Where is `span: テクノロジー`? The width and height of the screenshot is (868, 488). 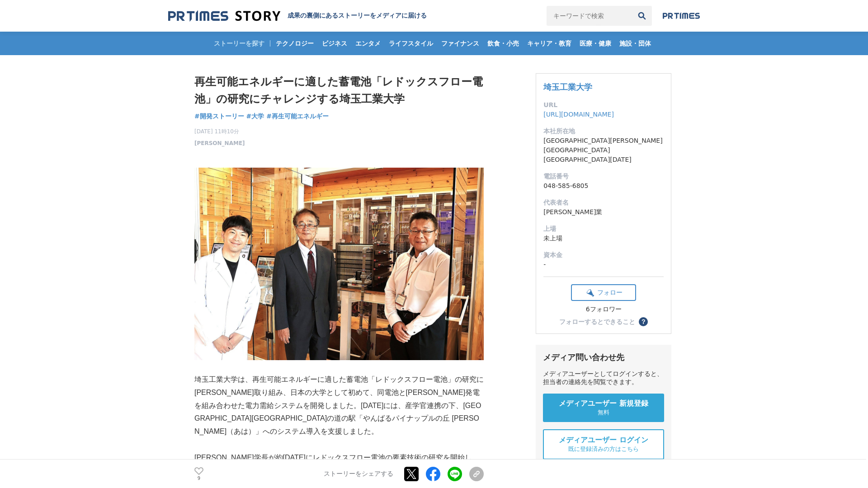 span: テクノロジー is located at coordinates (295, 43).